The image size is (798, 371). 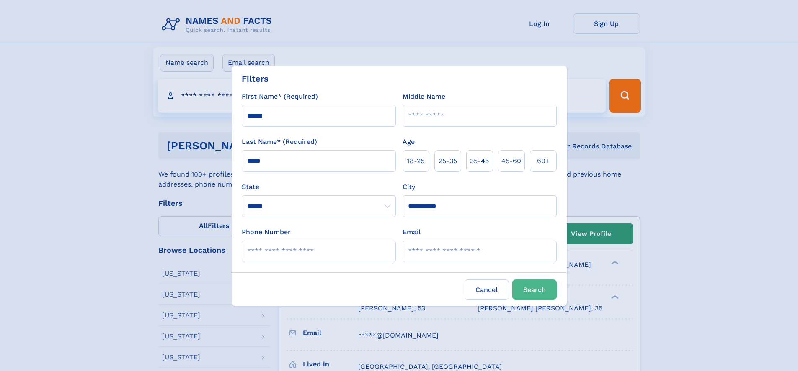 What do you see at coordinates (415, 161) in the screenshot?
I see `span: 18‑25` at bounding box center [415, 161].